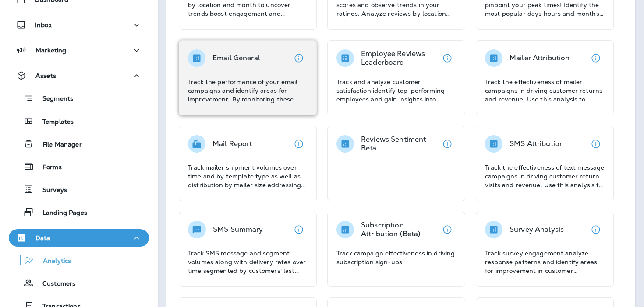 The image size is (644, 307). What do you see at coordinates (79, 189) in the screenshot?
I see `button: Surveys` at bounding box center [79, 189].